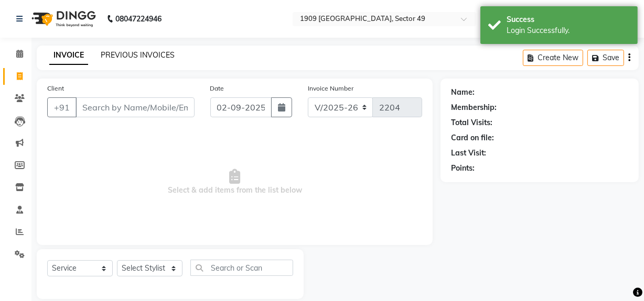 The width and height of the screenshot is (644, 301). What do you see at coordinates (471, 122) in the screenshot?
I see `div: Total Visits:` at bounding box center [471, 122].